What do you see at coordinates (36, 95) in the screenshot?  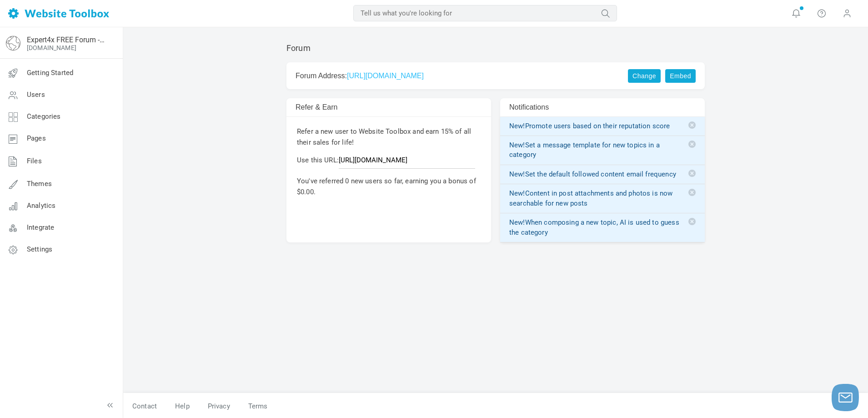 I see `span: Users` at bounding box center [36, 95].